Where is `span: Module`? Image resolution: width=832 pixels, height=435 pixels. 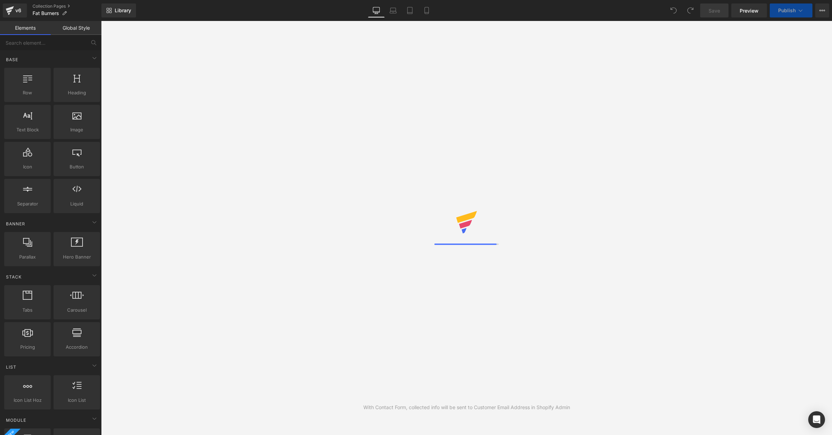
span: Module is located at coordinates (16, 420).